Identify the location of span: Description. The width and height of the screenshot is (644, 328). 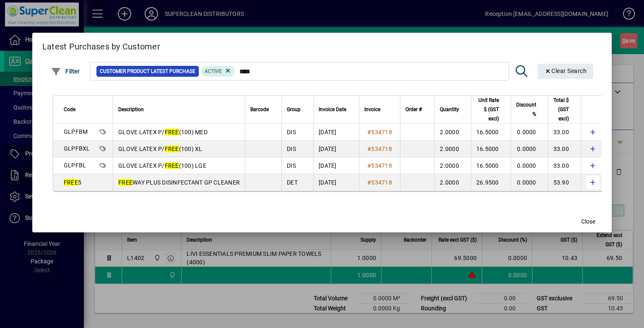
(131, 109).